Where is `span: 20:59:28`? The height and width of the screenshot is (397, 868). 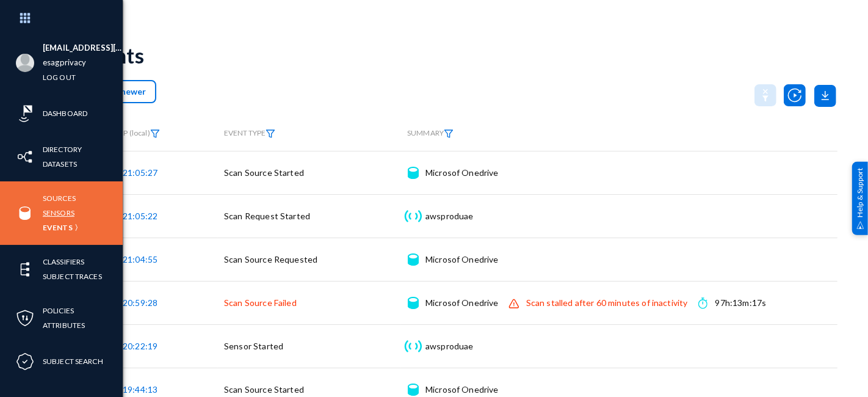
span: 20:59:28 is located at coordinates (140, 302).